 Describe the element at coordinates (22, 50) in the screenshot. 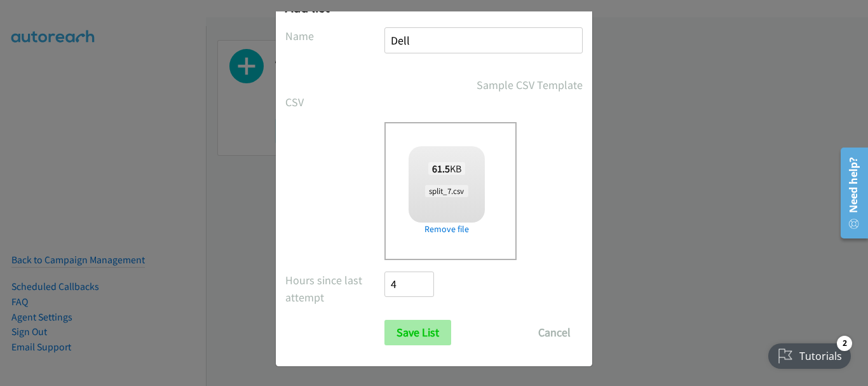

I see `div: Open Resource Center` at that location.